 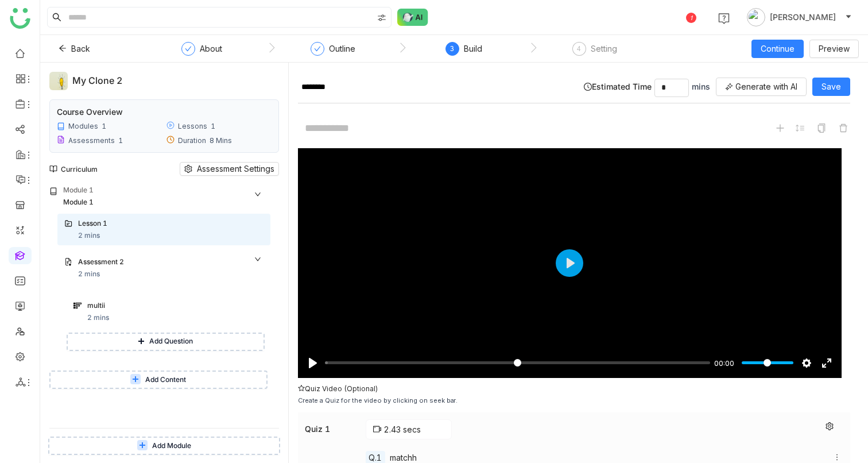 I want to click on span: Preview, so click(x=834, y=49).